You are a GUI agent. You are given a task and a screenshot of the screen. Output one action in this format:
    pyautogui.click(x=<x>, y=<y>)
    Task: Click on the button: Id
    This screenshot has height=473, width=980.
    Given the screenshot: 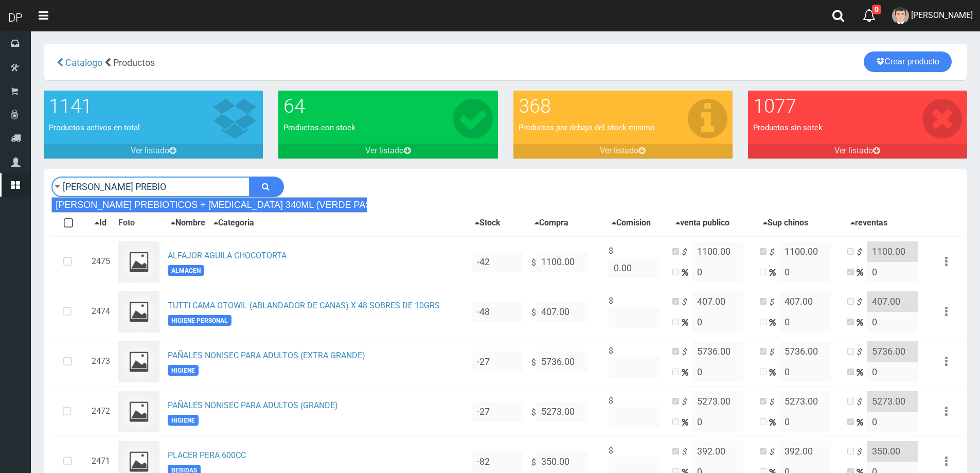 What is the action you would take?
    pyautogui.click(x=100, y=223)
    